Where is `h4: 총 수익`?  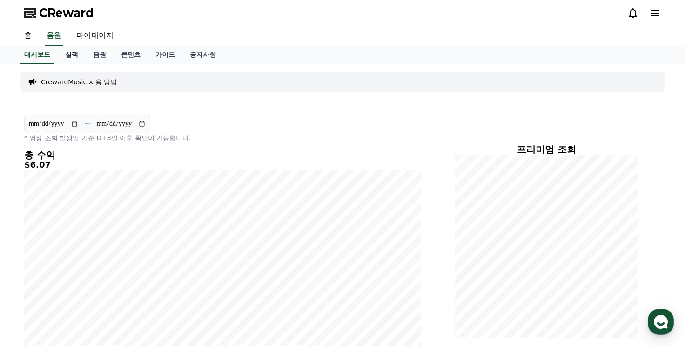 h4: 총 수익 is located at coordinates (223, 155).